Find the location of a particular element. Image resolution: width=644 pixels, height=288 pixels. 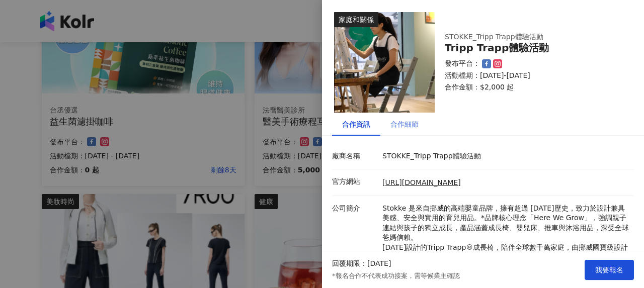

p: 官方網站 is located at coordinates (355, 182).